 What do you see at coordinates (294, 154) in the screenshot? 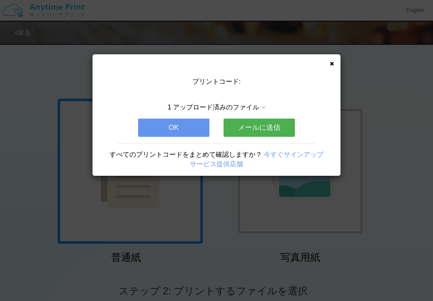
I see `a: 今すぐサインアップ` at bounding box center [294, 154].